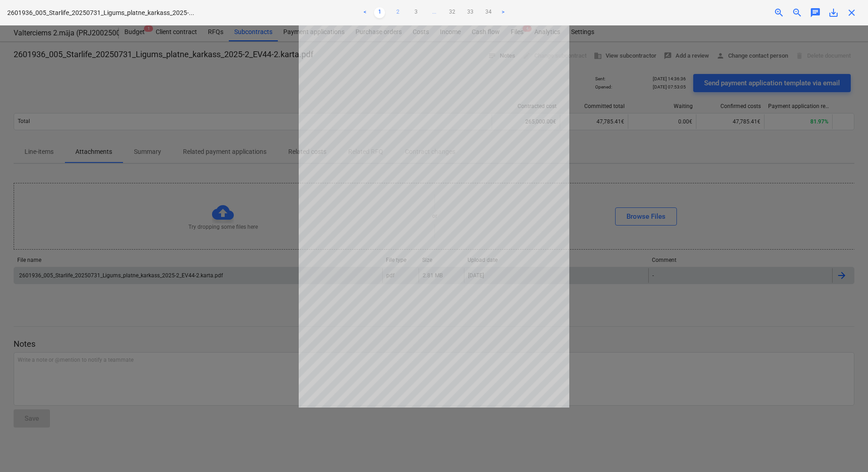  What do you see at coordinates (452, 13) in the screenshot?
I see `a: Page 32` at bounding box center [452, 13].